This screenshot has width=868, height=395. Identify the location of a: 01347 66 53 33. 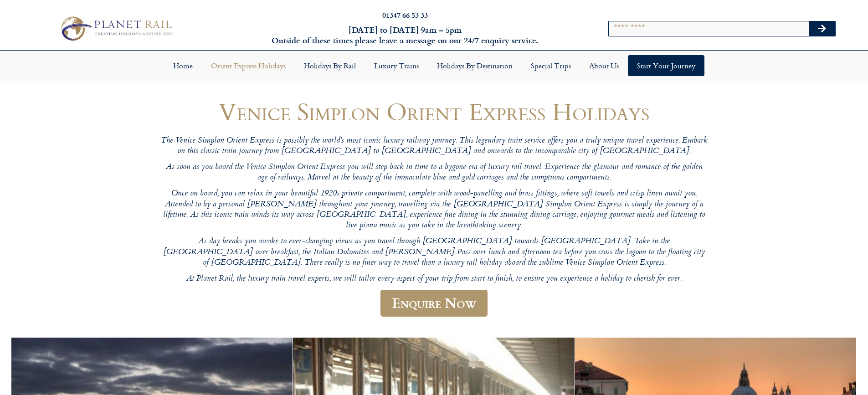
(405, 14).